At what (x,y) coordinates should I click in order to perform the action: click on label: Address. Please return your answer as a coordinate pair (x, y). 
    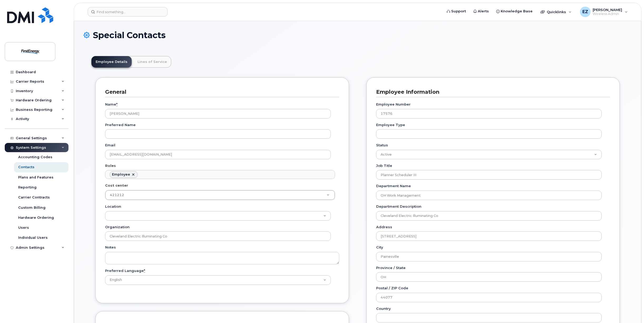
    Looking at the image, I should click on (384, 227).